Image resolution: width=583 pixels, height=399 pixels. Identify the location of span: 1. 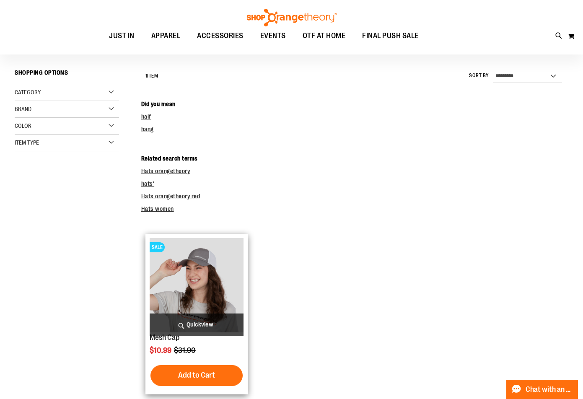
(146, 76).